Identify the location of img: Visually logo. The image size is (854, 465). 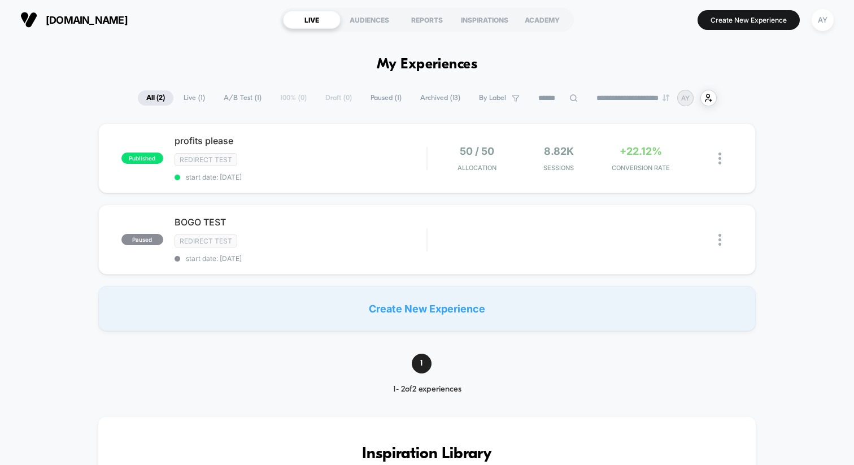
(29, 20).